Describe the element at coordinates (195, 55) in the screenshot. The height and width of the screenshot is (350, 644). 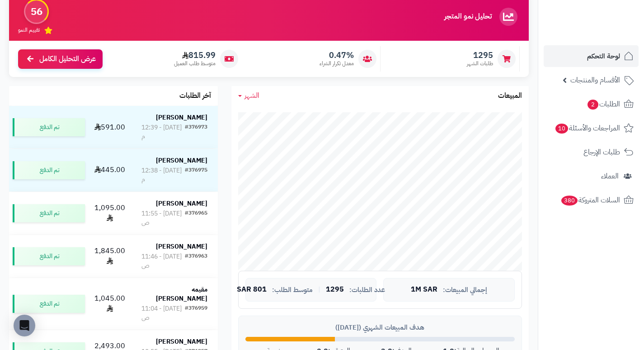
I see `span: 815.99` at that location.